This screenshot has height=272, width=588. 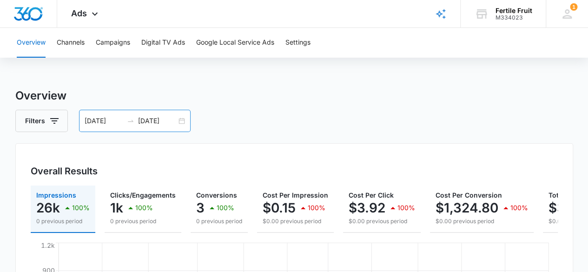 What do you see at coordinates (131, 121) in the screenshot?
I see `span: swap-right` at bounding box center [131, 121].